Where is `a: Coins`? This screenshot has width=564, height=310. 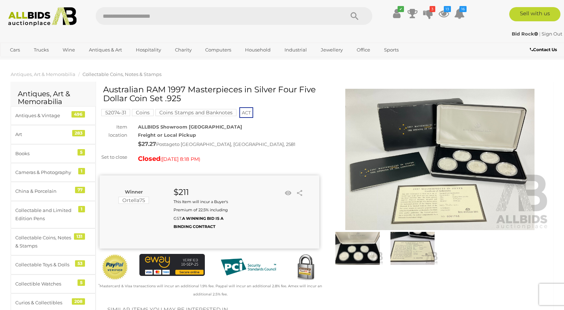
a: Coins is located at coordinates (142, 113).